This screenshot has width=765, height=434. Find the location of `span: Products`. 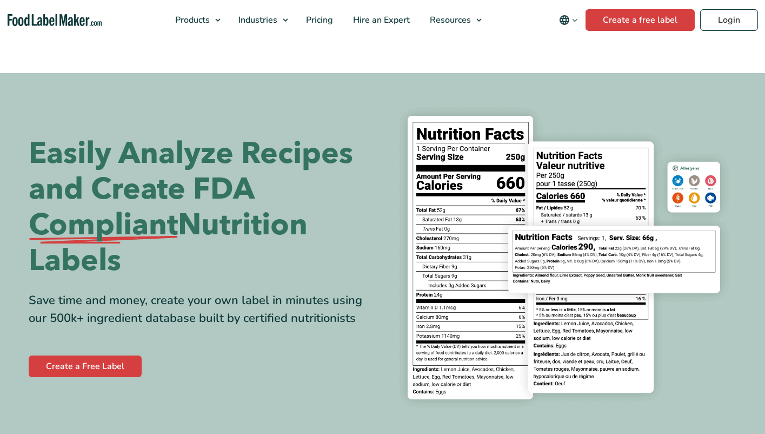

span: Products is located at coordinates (191, 20).